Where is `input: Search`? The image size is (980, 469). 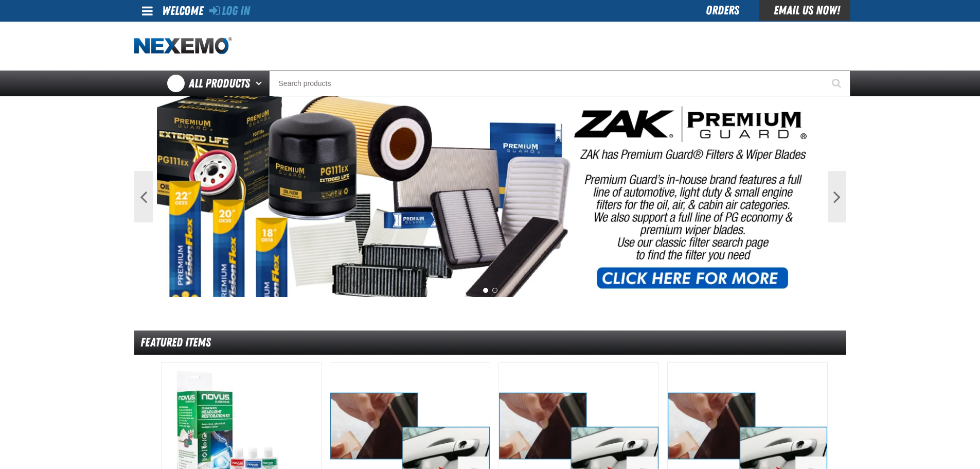 input: Search is located at coordinates (560, 83).